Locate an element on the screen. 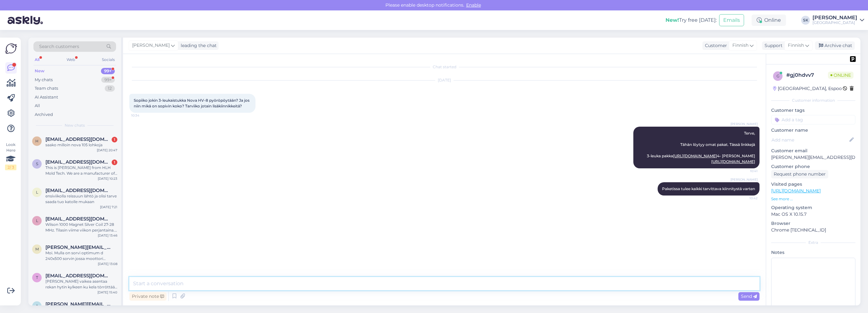  div: Wilson 1000 Magnet Silver Coil 27-28 MHz. Tilasin viime viikon perjantaina. Milloin toimitus? Ens... is located at coordinates (81, 227).